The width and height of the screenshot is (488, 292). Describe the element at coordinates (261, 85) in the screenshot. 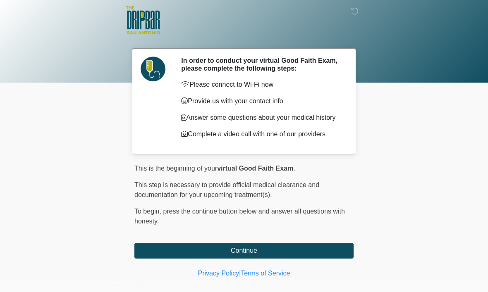

I see `p: Please connect to Wi-Fi now` at that location.